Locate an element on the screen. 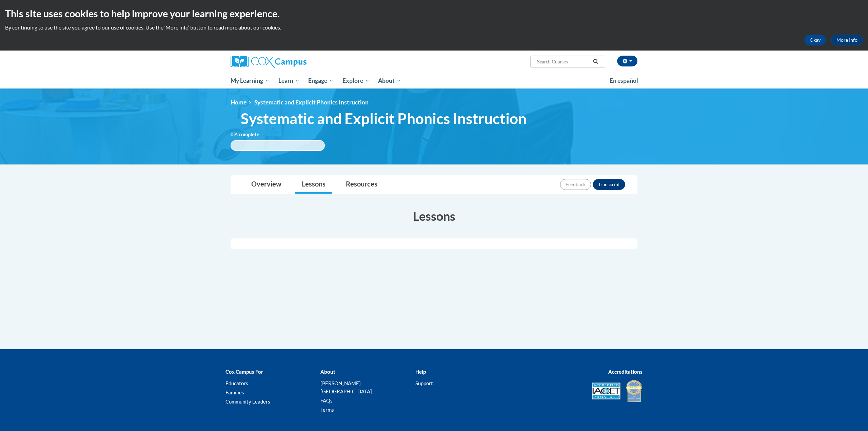  label: % complete is located at coordinates (250, 134).